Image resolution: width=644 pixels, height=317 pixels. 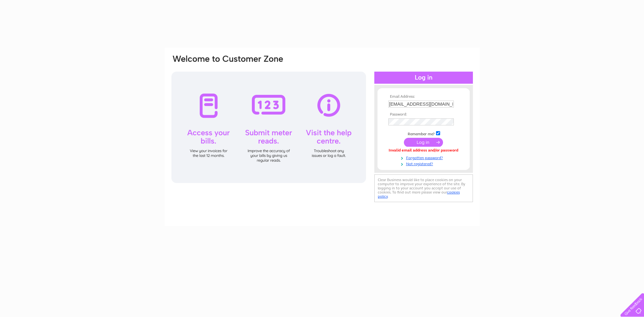 What do you see at coordinates (419, 194) in the screenshot?
I see `a: cookies policy` at bounding box center [419, 194].